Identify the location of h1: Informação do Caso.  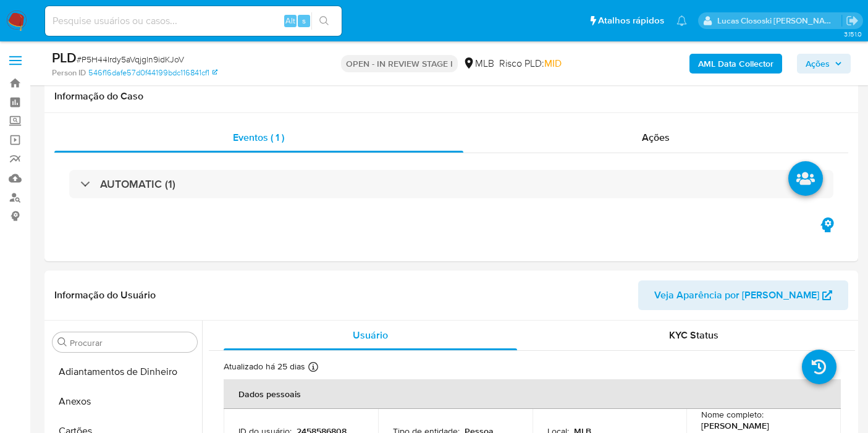
(450, 96).